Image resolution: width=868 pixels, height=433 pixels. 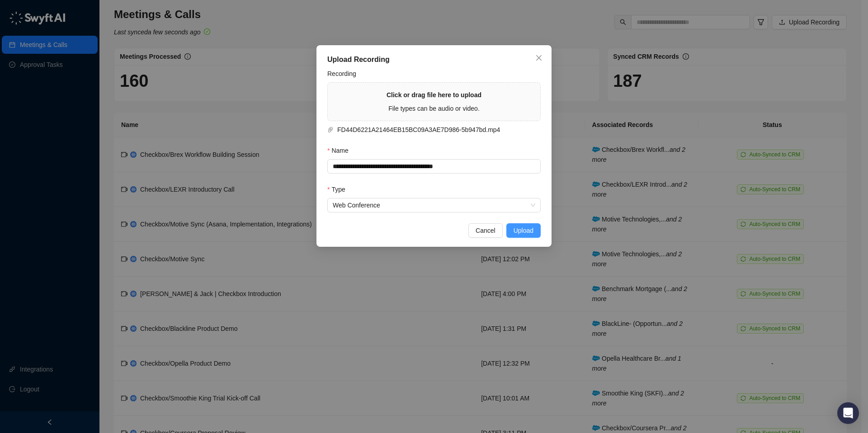 I want to click on label: Recording, so click(x=345, y=74).